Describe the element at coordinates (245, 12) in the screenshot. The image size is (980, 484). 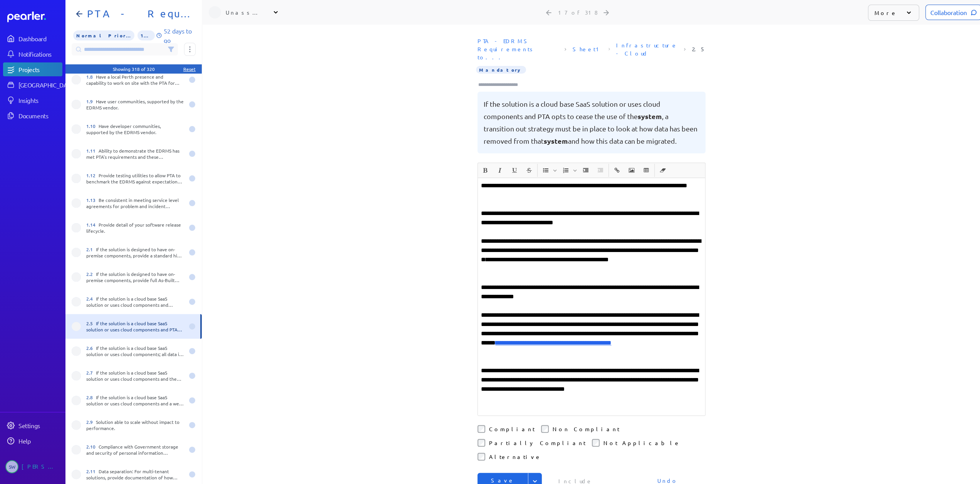
I see `div: Unassigned` at that location.